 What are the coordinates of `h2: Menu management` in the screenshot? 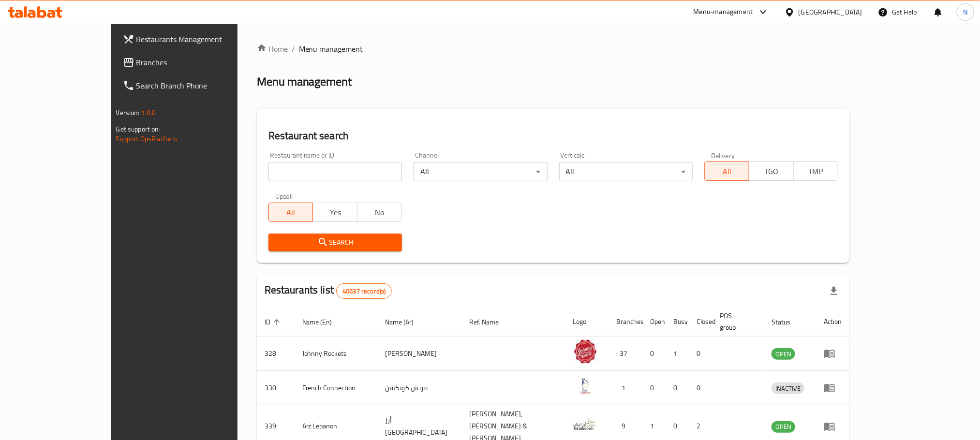 It's located at (304, 82).